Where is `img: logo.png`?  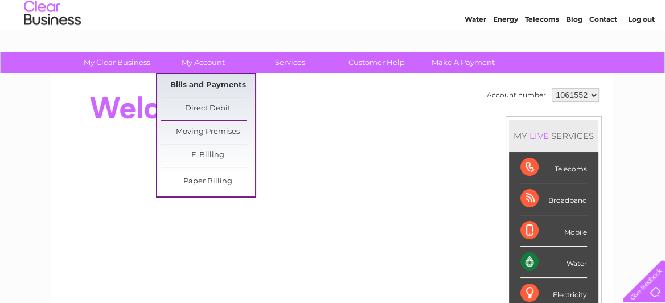
img: logo.png is located at coordinates (52, 47).